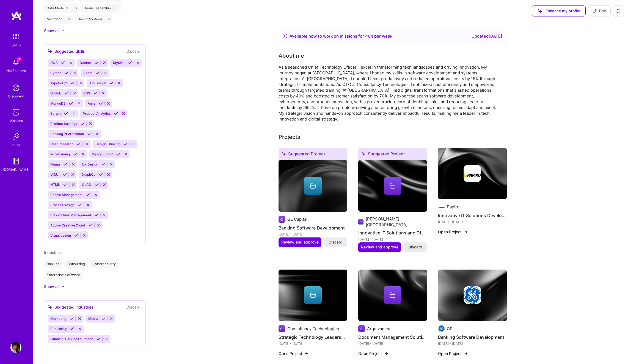 Image resolution: width=628 pixels, height=364 pixels. Describe the element at coordinates (67, 225) in the screenshot. I see `span: Adobe Creative Cloud` at that location.